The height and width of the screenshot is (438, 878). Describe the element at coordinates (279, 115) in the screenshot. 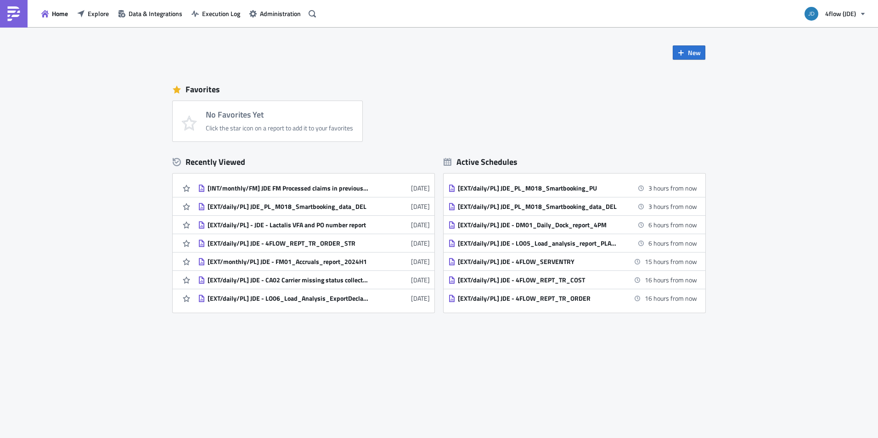

I see `h4: No Favorites Yet` at that location.